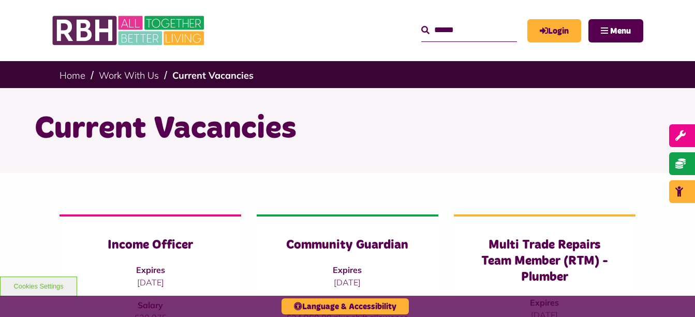 The image size is (695, 317). I want to click on button: Language & Accessibility, so click(345, 306).